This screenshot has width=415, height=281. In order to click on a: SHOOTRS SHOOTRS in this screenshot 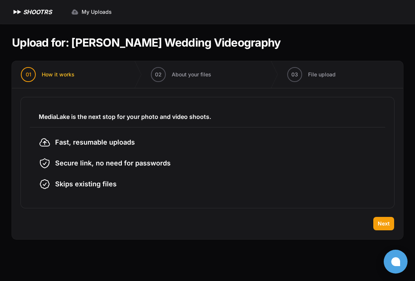, I will do `click(32, 12)`.